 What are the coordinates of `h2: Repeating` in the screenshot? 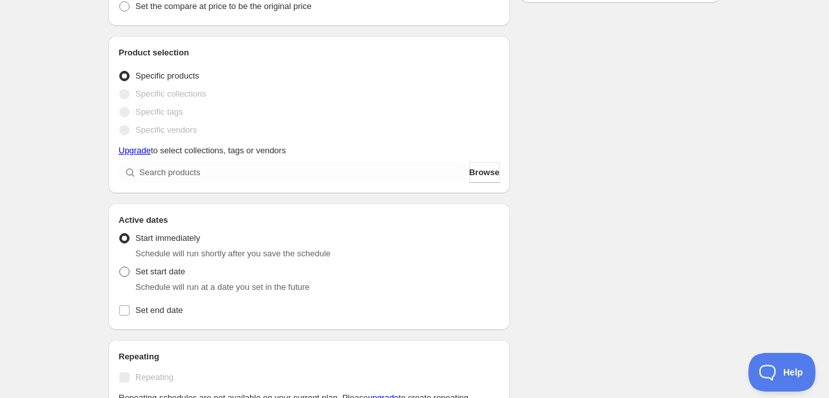 It's located at (309, 357).